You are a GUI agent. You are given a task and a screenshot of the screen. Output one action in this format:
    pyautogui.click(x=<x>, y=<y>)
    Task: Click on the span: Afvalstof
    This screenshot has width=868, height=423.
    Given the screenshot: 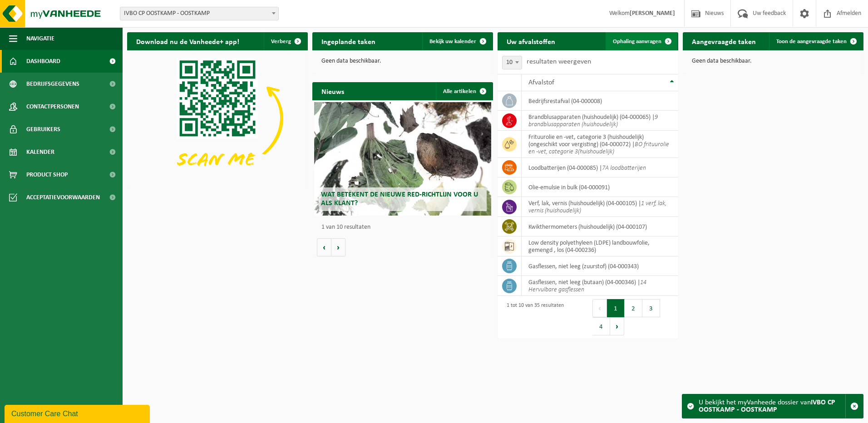 What is the action you would take?
    pyautogui.click(x=541, y=83)
    